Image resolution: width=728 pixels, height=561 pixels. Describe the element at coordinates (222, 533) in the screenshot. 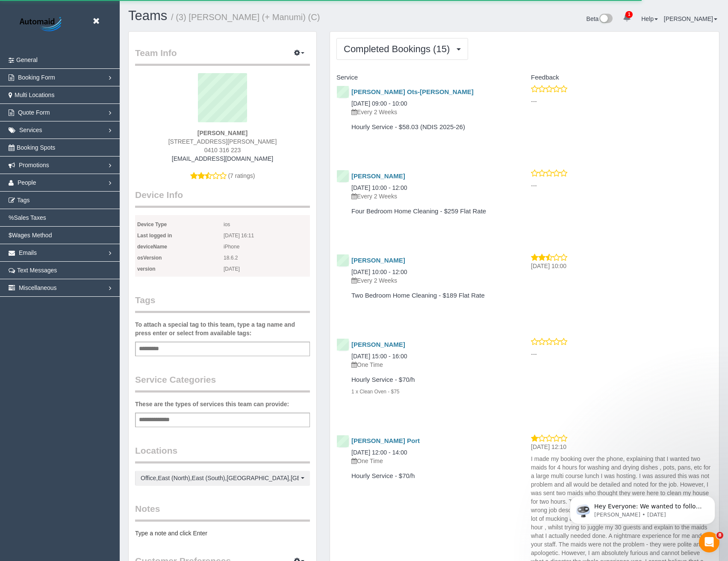

I see `pre: Type a note and click Enter` at that location.